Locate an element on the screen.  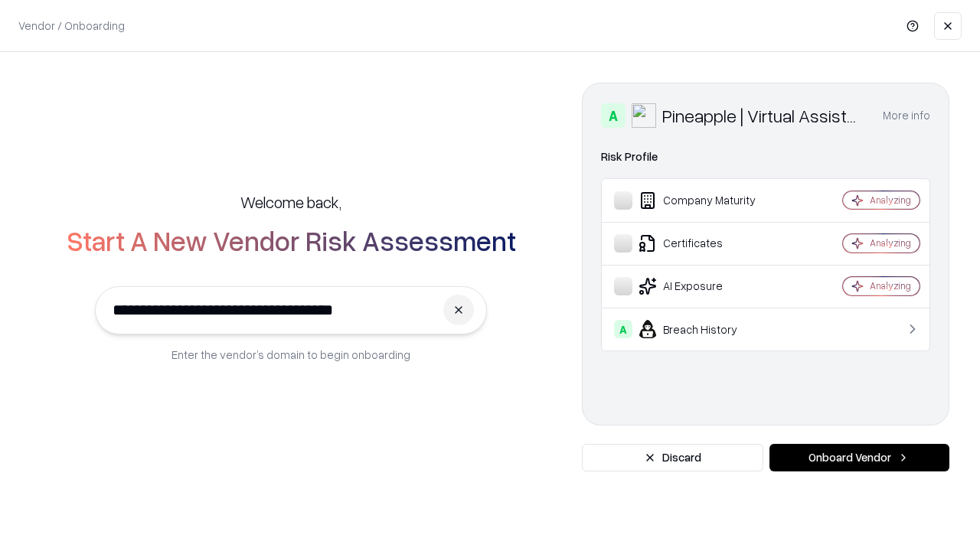
div: Pineapple | Virtual Assistant Agency is located at coordinates (764, 116).